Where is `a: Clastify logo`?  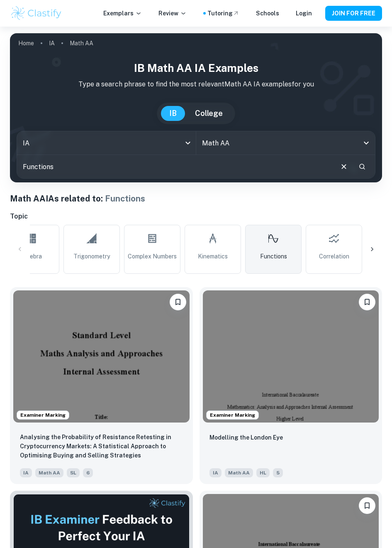
a: Clastify logo is located at coordinates (36, 13).